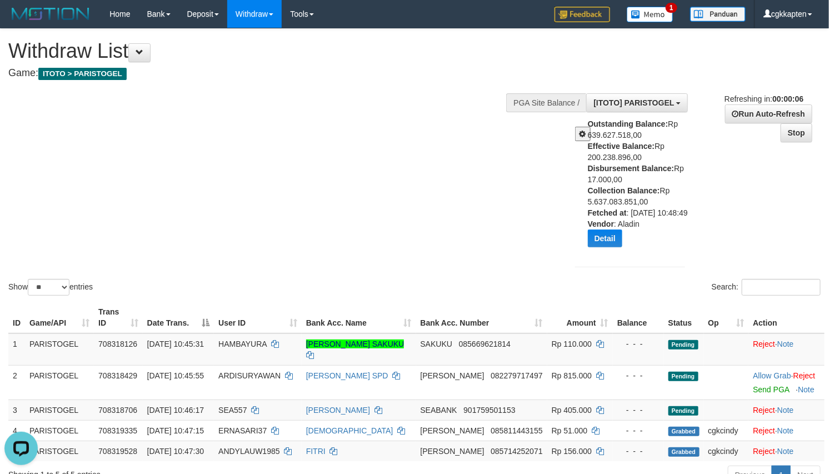 This screenshot has height=474, width=829. I want to click on b: Effective Balance:, so click(621, 146).